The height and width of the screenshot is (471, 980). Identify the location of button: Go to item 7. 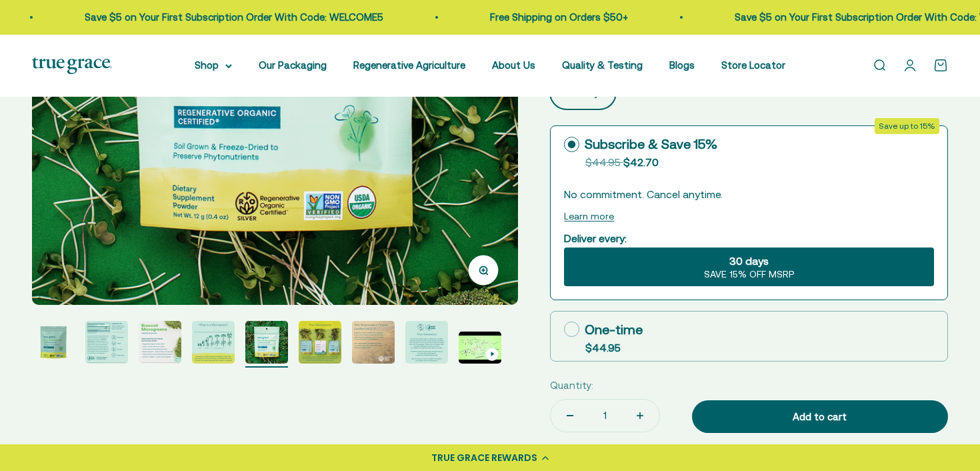
(374, 344).